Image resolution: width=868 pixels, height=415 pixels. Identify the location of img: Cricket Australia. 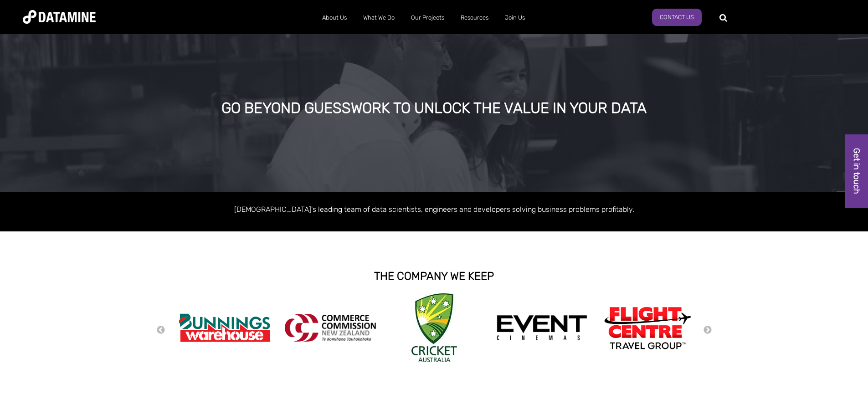
(434, 328).